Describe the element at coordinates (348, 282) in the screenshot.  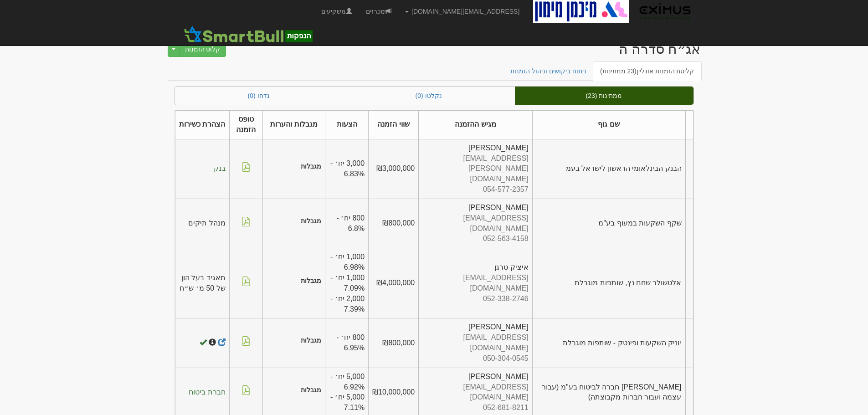
I see `span: 1,000 יח׳ - 7.09%` at that location.